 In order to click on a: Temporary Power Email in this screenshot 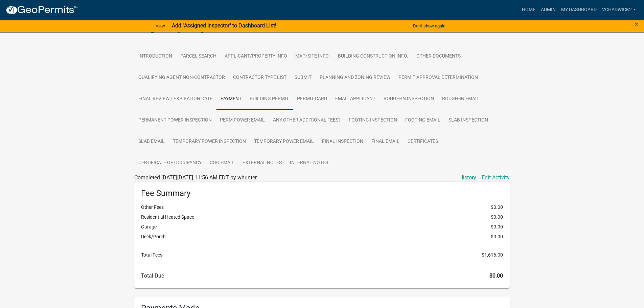, I will do `click(284, 142)`.